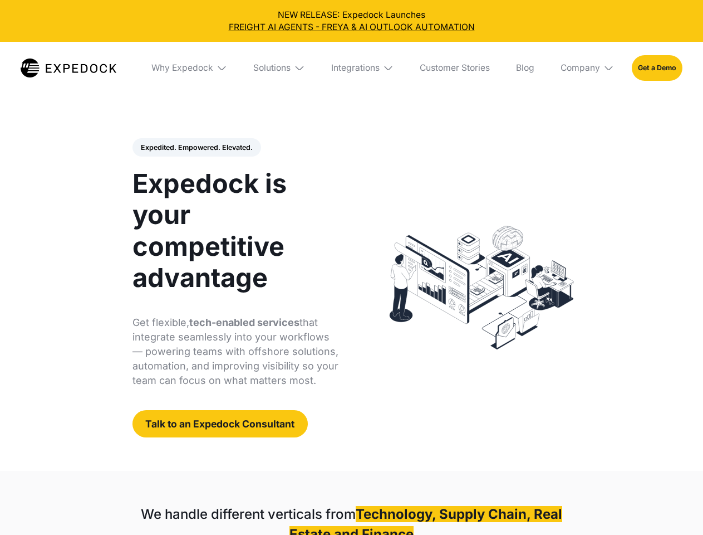 The width and height of the screenshot is (703, 535). I want to click on p: Get flexible, that integrate seamlessly into your workflows — powering teams with offshore soluti..., so click(236, 351).